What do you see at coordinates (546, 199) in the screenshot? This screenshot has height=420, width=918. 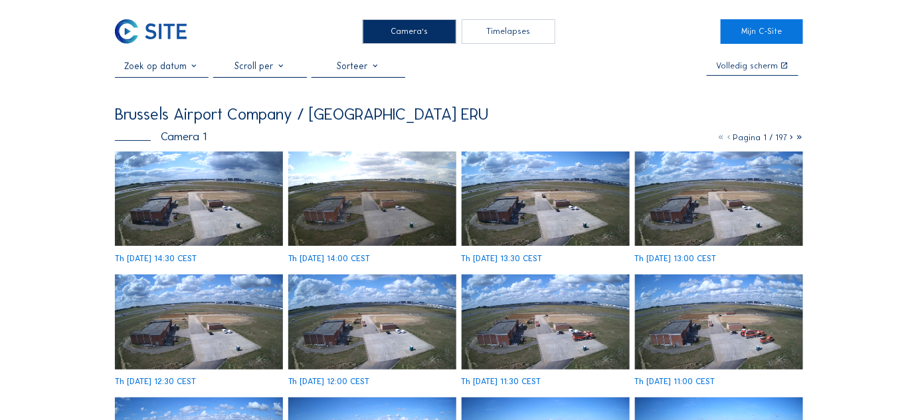 I see `img: image_52706650` at bounding box center [546, 199].